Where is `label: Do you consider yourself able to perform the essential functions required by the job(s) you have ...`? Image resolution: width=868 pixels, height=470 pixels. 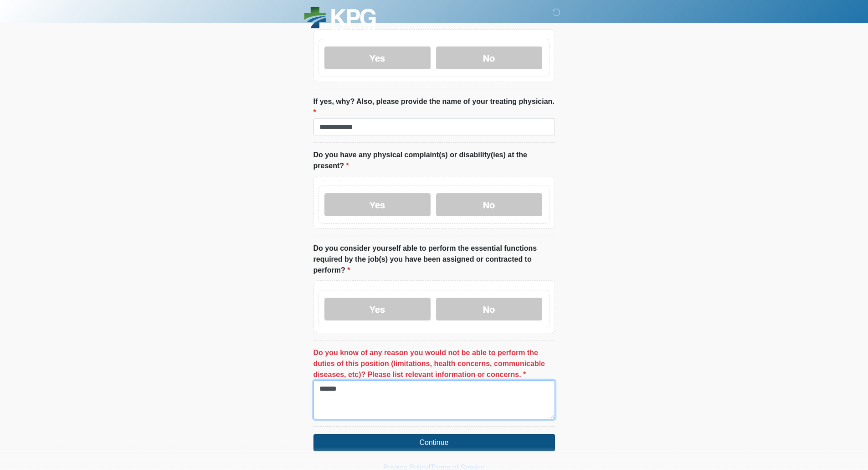
label: Do you consider yourself able to perform the essential functions required by the job(s) you have ... is located at coordinates (434, 259).